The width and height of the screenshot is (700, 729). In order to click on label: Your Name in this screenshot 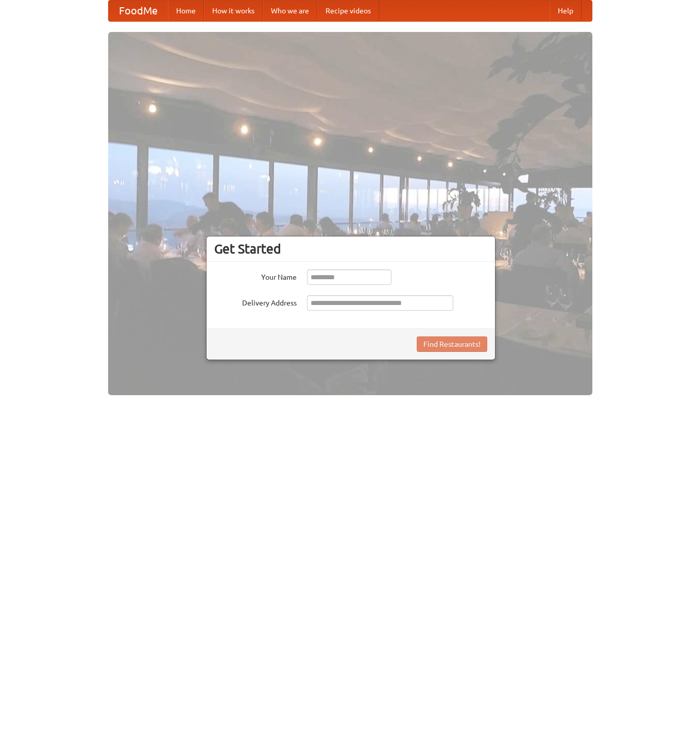, I will do `click(255, 275)`.